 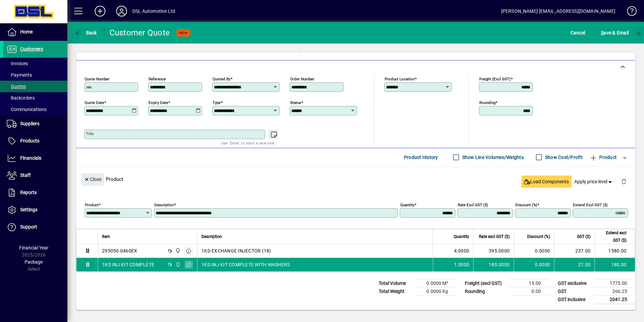 I want to click on td: 0.0000 Kg, so click(x=436, y=291).